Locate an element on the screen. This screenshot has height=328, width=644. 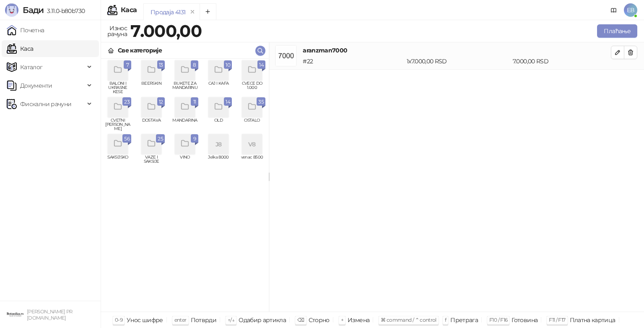
span: f is located at coordinates (445, 320).